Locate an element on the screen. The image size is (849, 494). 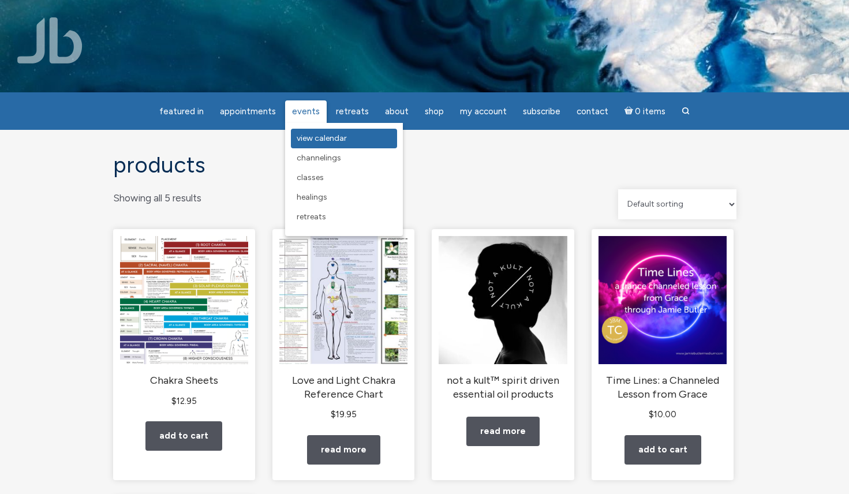
bdi: 12.95 is located at coordinates (184, 401).